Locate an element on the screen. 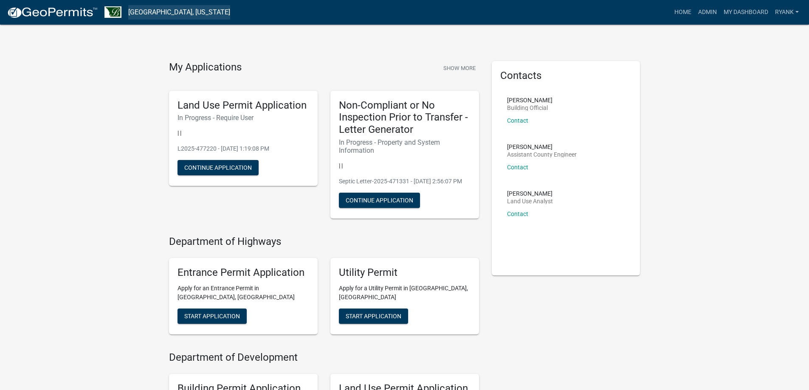 Image resolution: width=809 pixels, height=390 pixels. p: Land Use Analyst is located at coordinates (530, 201).